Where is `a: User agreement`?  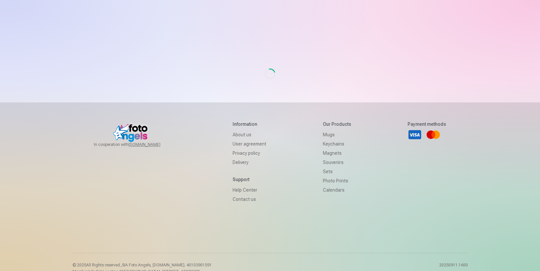
a: User agreement is located at coordinates (249, 144).